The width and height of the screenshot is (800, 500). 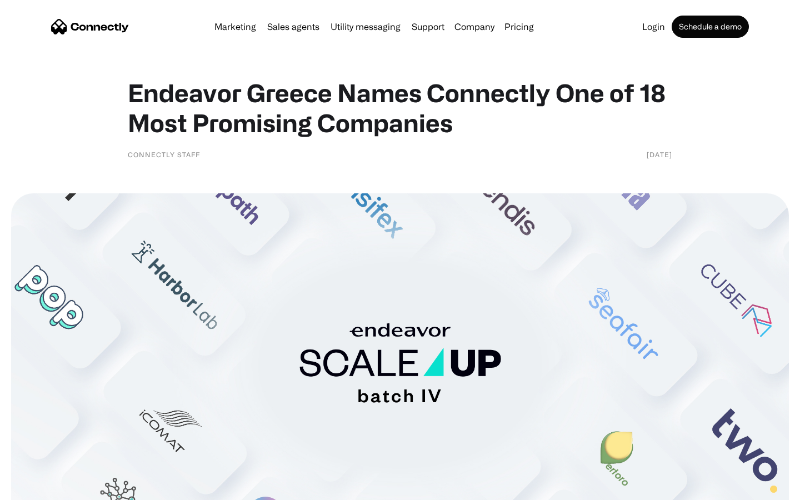 What do you see at coordinates (428, 27) in the screenshot?
I see `a: Support` at bounding box center [428, 27].